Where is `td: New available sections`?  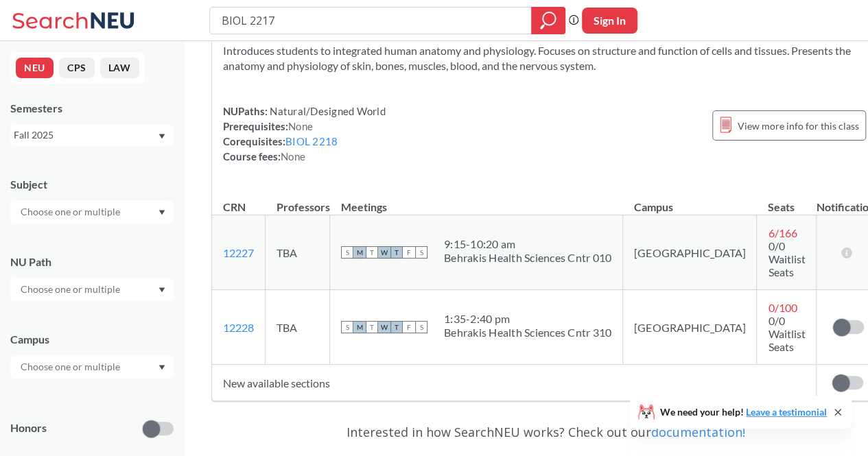 td: New available sections is located at coordinates (514, 382).